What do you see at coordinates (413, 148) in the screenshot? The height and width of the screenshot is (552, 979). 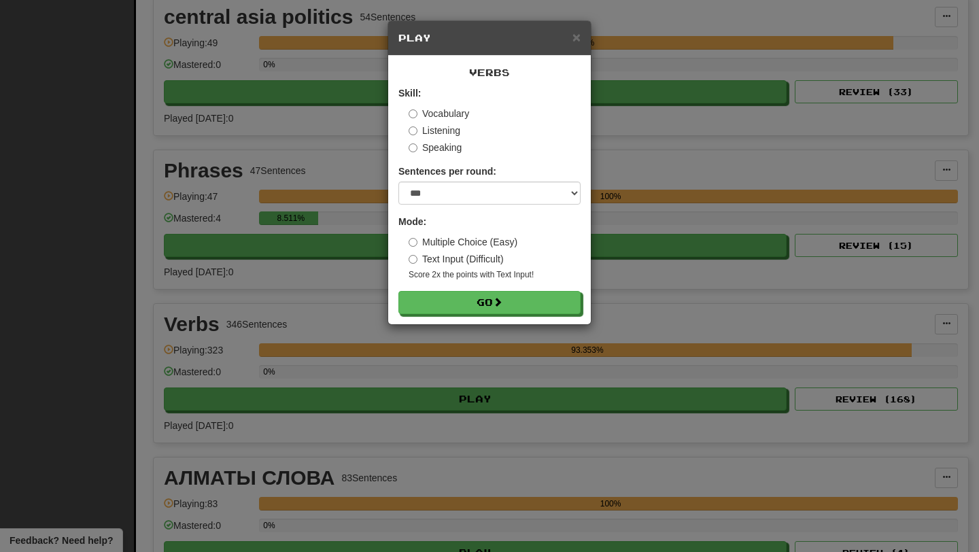 I see `input: Speaking` at bounding box center [413, 148].